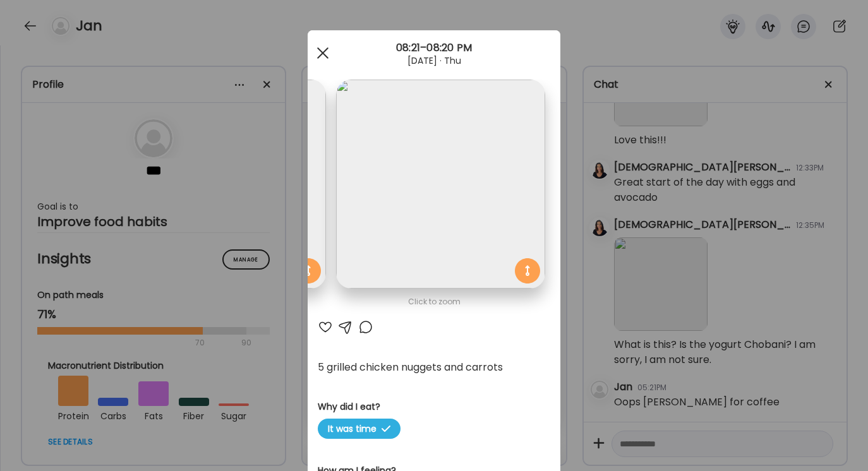  What do you see at coordinates (434, 302) in the screenshot?
I see `div: Click to zoom` at bounding box center [434, 302].